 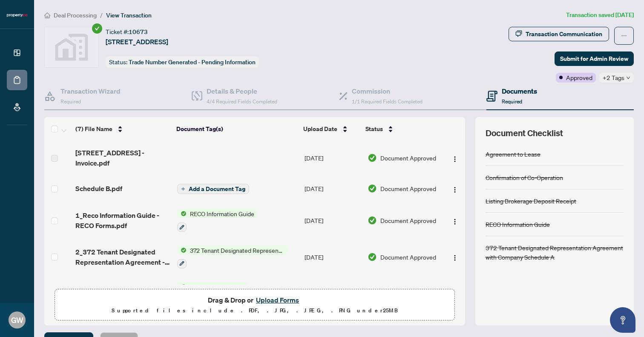 I want to click on div: Listing Brokerage Deposit Receipt, so click(x=531, y=201).